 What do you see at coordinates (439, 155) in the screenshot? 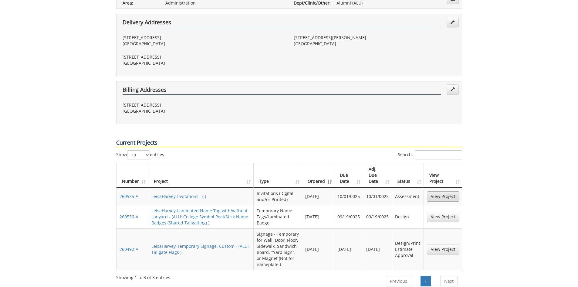
I see `input: Search:` at bounding box center [439, 155].